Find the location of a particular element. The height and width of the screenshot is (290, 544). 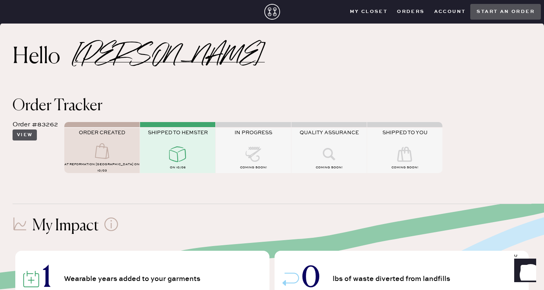

button: Orders is located at coordinates (411, 12).